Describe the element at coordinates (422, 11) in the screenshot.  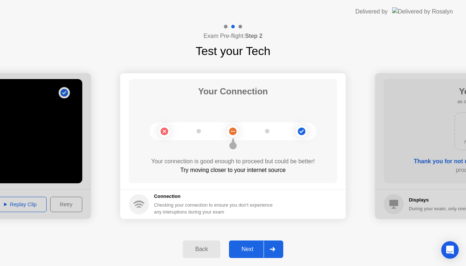
I see `img: Delivered by Rosalyn` at that location.